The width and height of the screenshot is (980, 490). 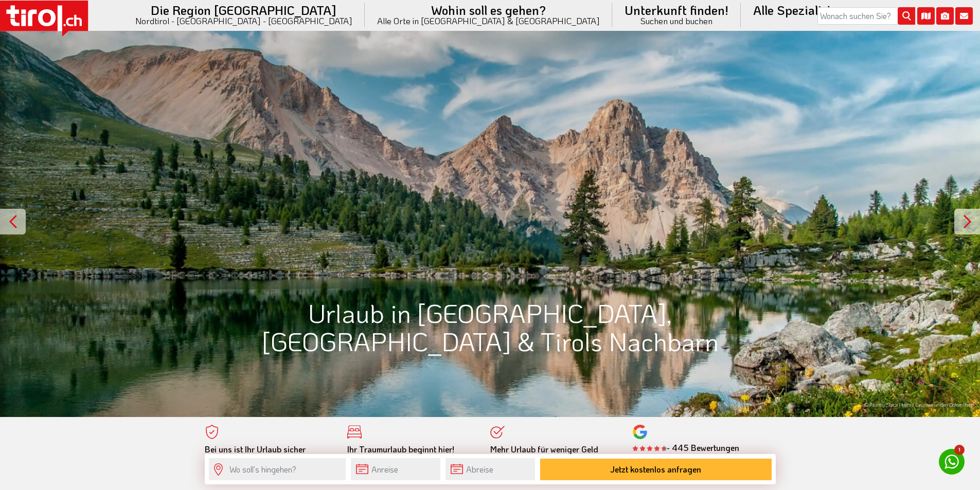 I want to click on button: Jetzt kostenlos anfragen, so click(x=656, y=469).